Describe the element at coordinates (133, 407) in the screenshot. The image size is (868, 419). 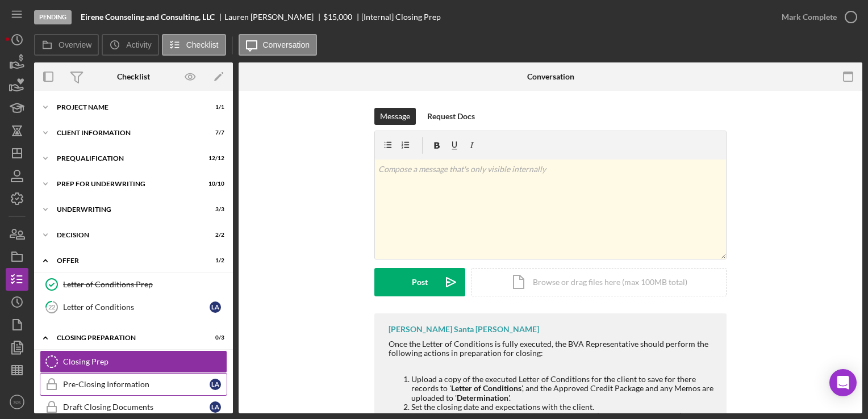
I see `a: Draft Closing DocumentsLA` at that location.